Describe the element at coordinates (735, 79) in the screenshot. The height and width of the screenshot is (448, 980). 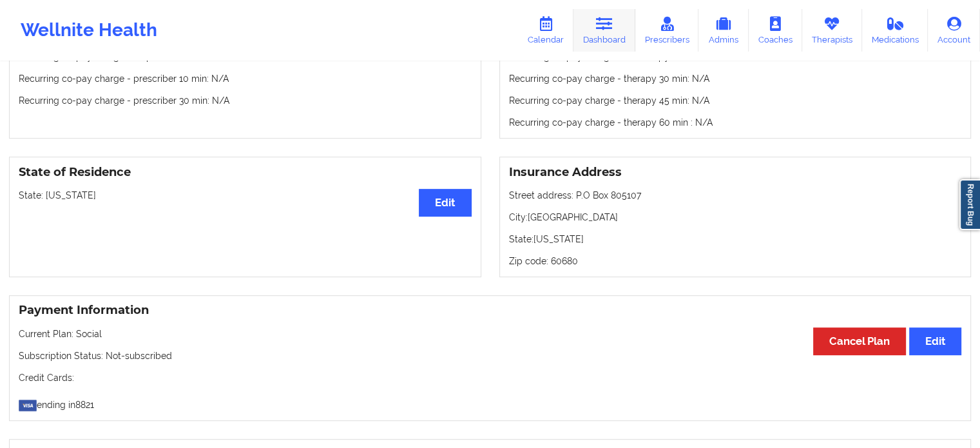
I see `p: Recurring co-pay charge - therapy 30 min : N/A` at that location.